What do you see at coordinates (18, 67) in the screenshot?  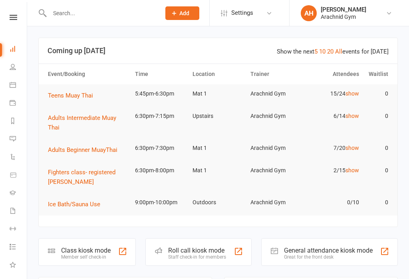 I see `a: People` at bounding box center [18, 67].